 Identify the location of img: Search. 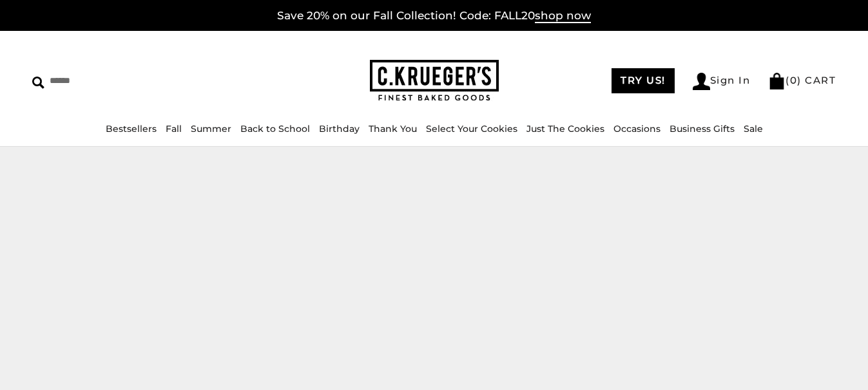
(38, 82).